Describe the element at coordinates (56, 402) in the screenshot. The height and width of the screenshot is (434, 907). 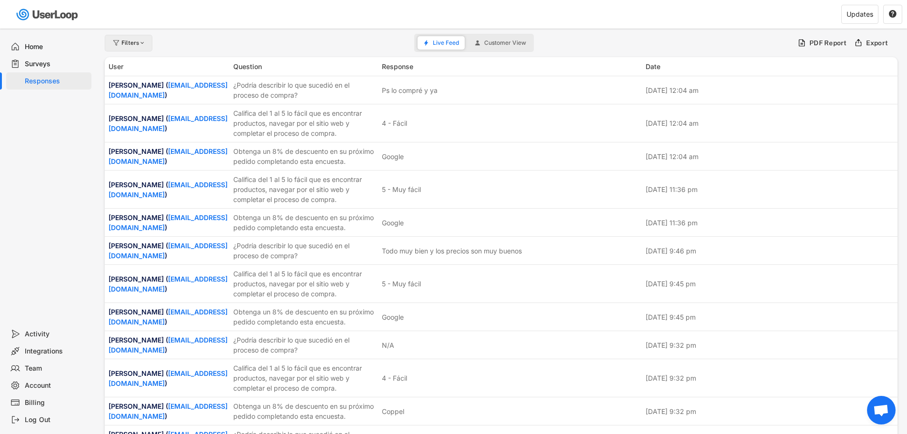
I see `div: Billing` at that location.